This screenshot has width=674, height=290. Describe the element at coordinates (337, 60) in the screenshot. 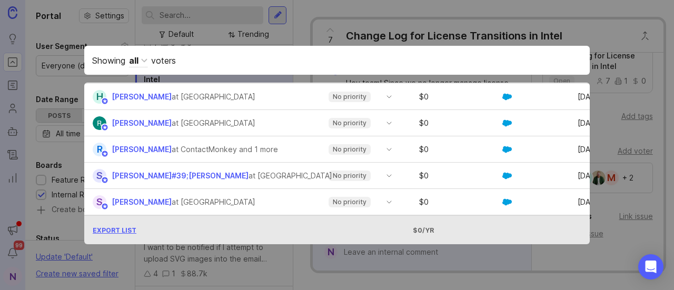

I see `div: Showing voters` at that location.